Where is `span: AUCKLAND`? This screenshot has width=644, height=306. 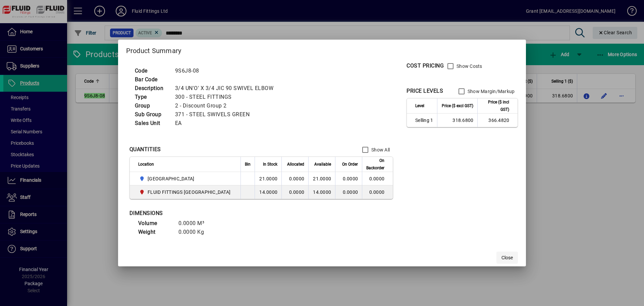
span: AUCKLAND is located at coordinates (185, 179).